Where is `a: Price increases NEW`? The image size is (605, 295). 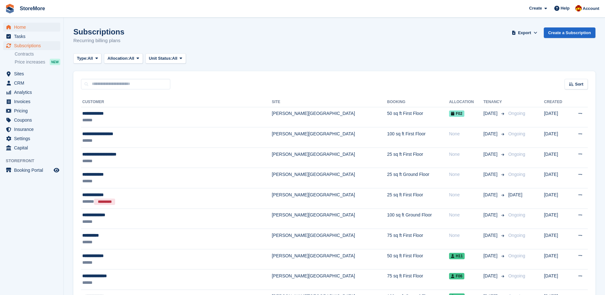 a: Price increases NEW is located at coordinates (37, 62).